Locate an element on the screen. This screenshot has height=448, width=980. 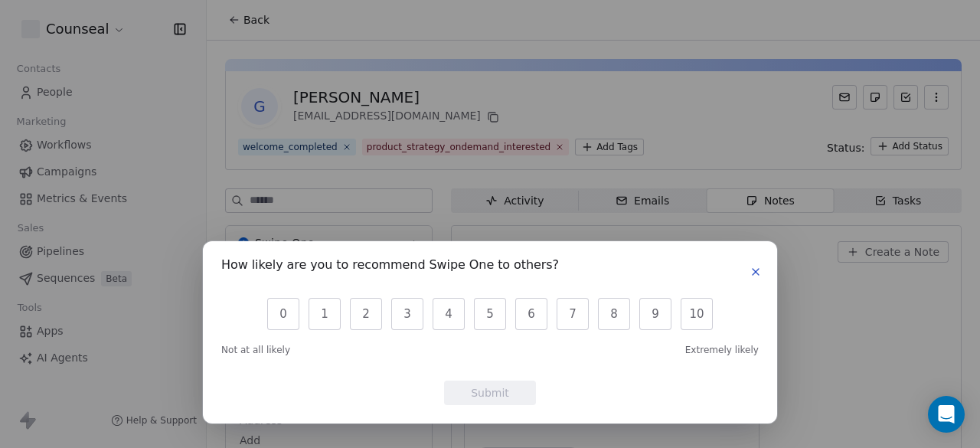
button: 8 is located at coordinates (614, 314).